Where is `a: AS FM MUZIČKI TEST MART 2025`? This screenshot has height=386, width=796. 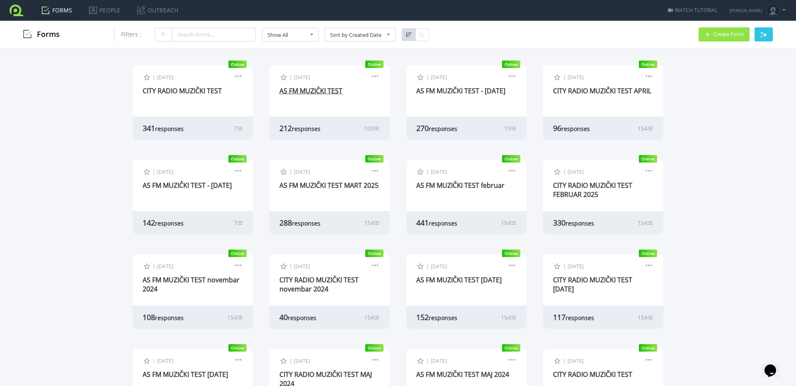 a: AS FM MUZIČKI TEST MART 2025 is located at coordinates (329, 185).